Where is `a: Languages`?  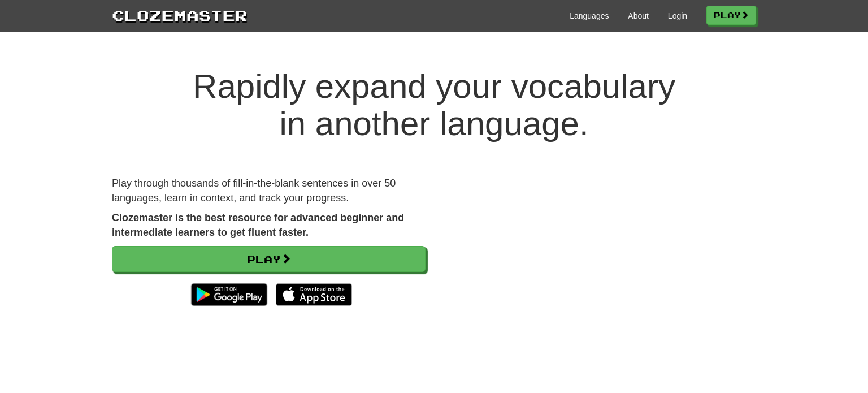
a: Languages is located at coordinates (589, 16).